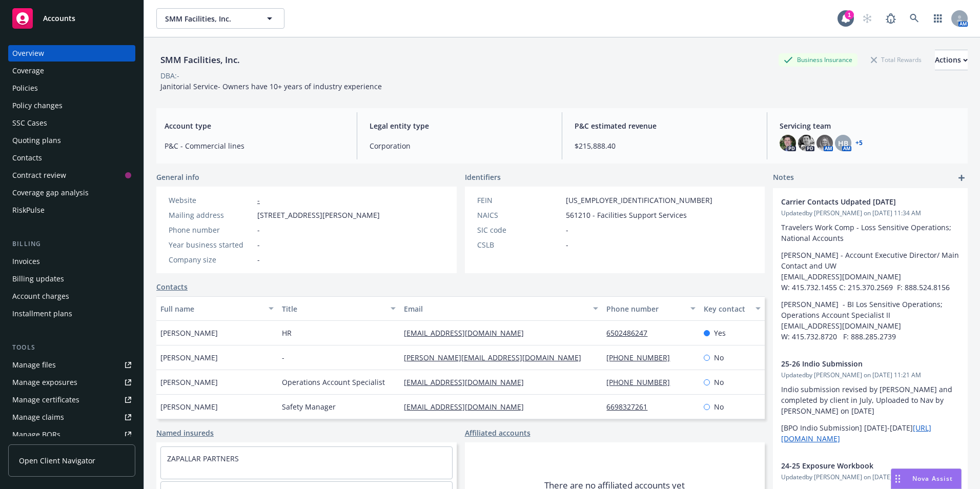  Describe the element at coordinates (843, 143) in the screenshot. I see `span: HB` at that location.